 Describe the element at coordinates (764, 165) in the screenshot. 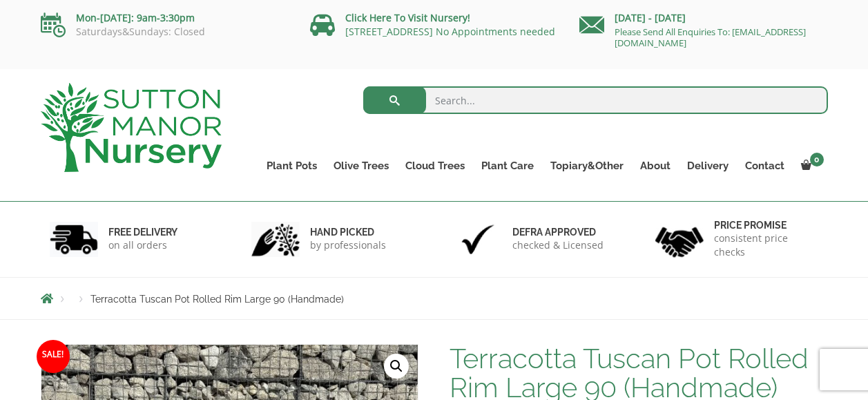

I see `a: Contact` at that location.